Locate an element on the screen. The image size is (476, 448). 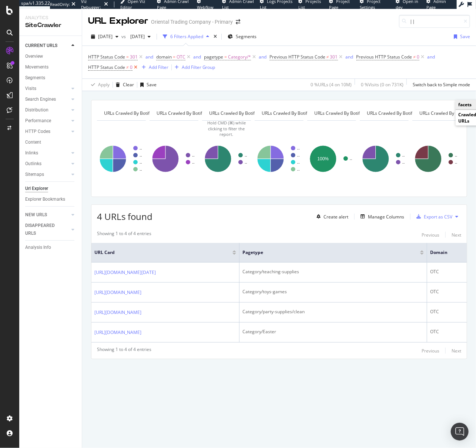
div: Export as CSV is located at coordinates (438, 217).